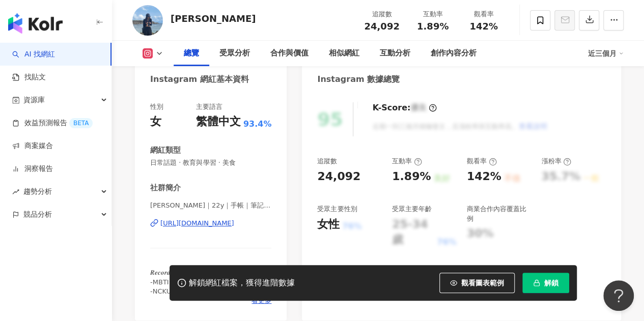  What do you see at coordinates (166, 188) in the screenshot?
I see `div: 社群簡介` at bounding box center [166, 188].